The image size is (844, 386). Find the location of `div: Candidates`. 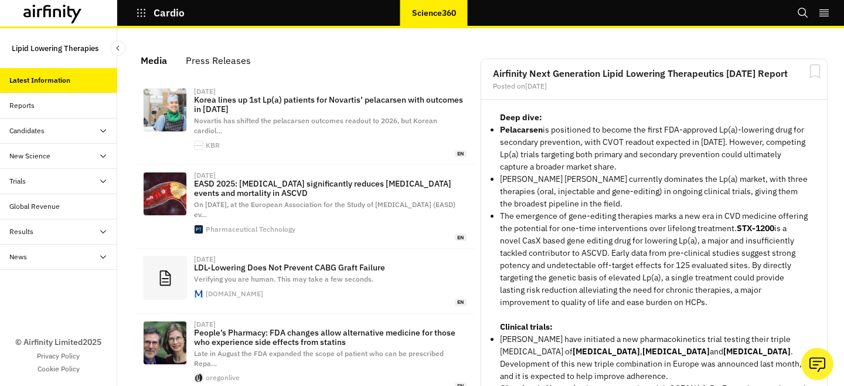

div: Candidates is located at coordinates (27, 131).